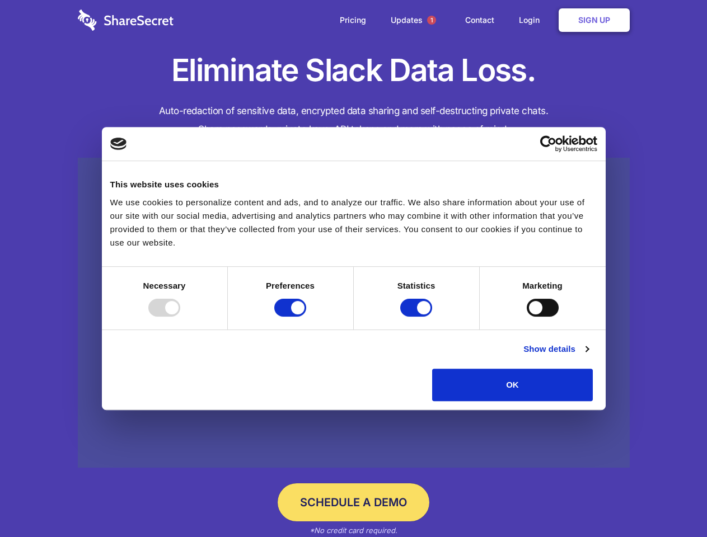  What do you see at coordinates (594, 20) in the screenshot?
I see `a: Sign Up` at bounding box center [594, 20].